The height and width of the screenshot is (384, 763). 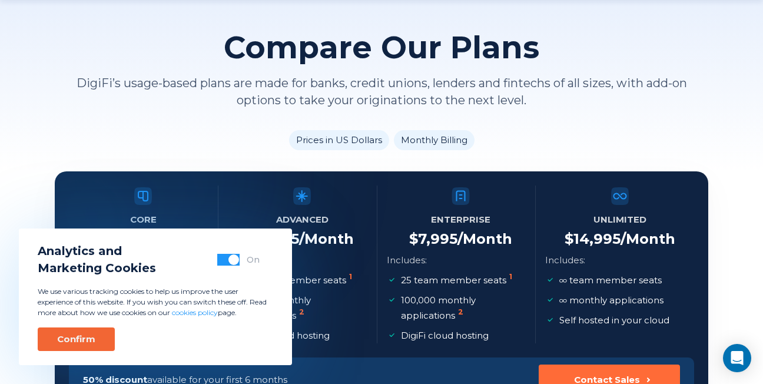 What do you see at coordinates (611, 300) in the screenshot?
I see `p: monthly applications` at bounding box center [611, 300].